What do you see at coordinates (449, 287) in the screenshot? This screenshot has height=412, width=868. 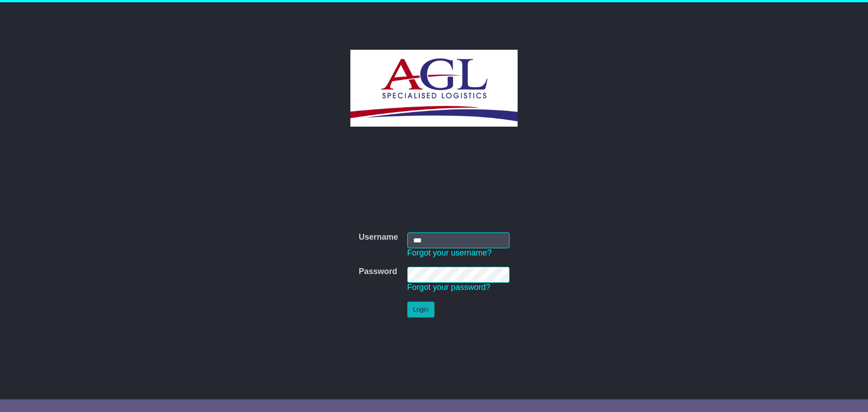 I see `a: Forgot your password?` at bounding box center [449, 287].